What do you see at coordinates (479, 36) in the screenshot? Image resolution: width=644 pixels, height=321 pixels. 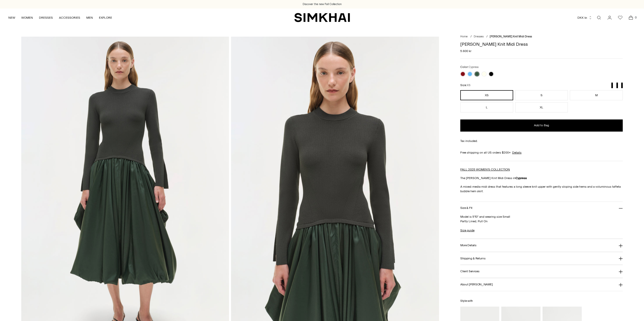 I see `a: Dresses` at bounding box center [479, 36].